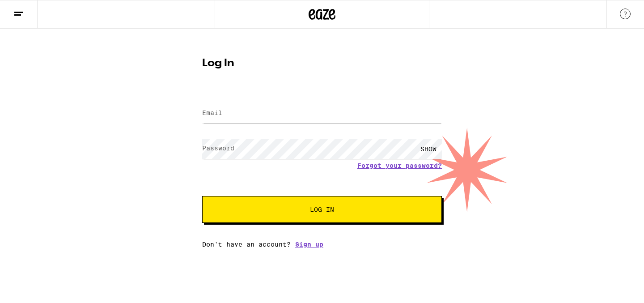 The image size is (644, 303). I want to click on a: Forgot your password?, so click(400, 165).